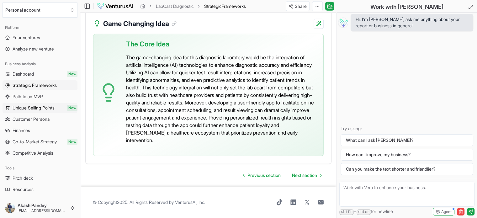 Image resolution: width=477 pixels, height=218 pixels. What do you see at coordinates (40, 108) in the screenshot?
I see `a: Unique Selling PointsNew` at bounding box center [40, 108].